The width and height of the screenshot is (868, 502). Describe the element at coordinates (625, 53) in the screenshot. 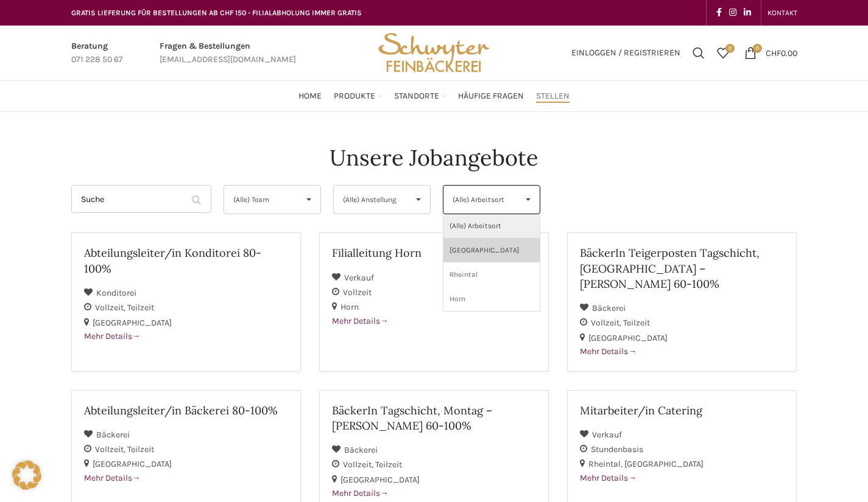

I see `span: Einloggen / Registrieren` at that location.